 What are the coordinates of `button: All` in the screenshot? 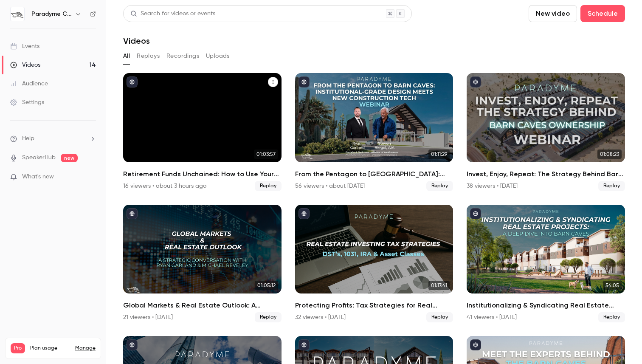 It's located at (127, 56).